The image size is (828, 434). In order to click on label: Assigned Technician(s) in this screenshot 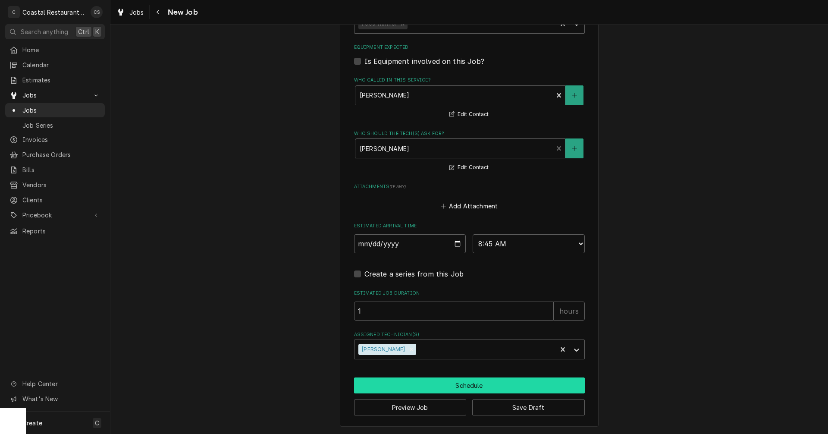, I will do `click(469, 335)`.